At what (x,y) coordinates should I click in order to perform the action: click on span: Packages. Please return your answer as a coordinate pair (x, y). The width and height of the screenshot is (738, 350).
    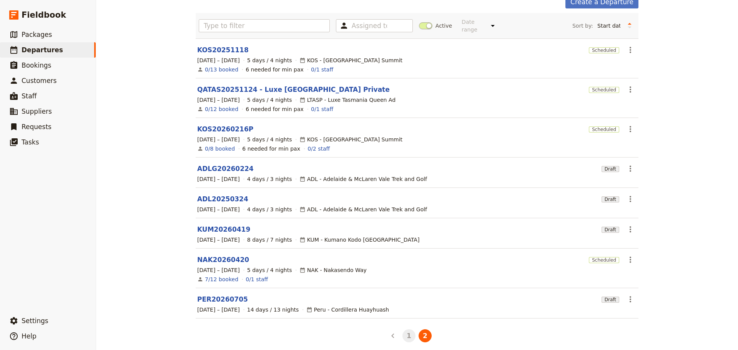
    Looking at the image, I should click on (36, 35).